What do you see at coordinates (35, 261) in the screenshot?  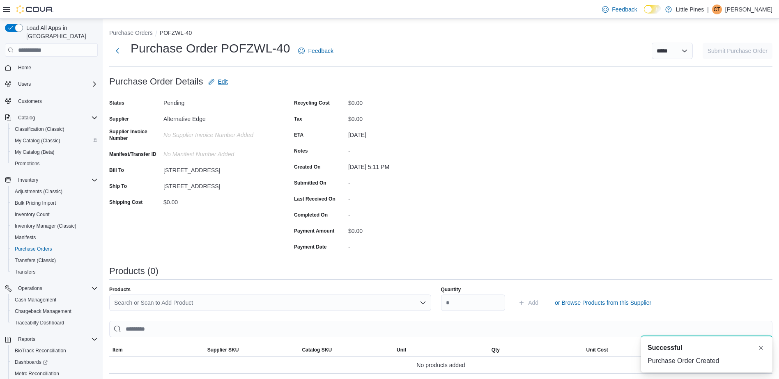 I see `a: Transfers (Classic)` at bounding box center [35, 261].